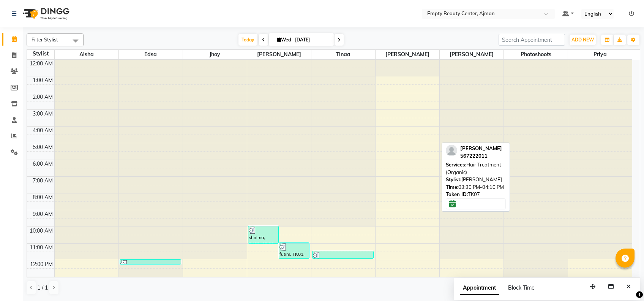 This screenshot has width=644, height=301. I want to click on span: ADD NEW, so click(583, 40).